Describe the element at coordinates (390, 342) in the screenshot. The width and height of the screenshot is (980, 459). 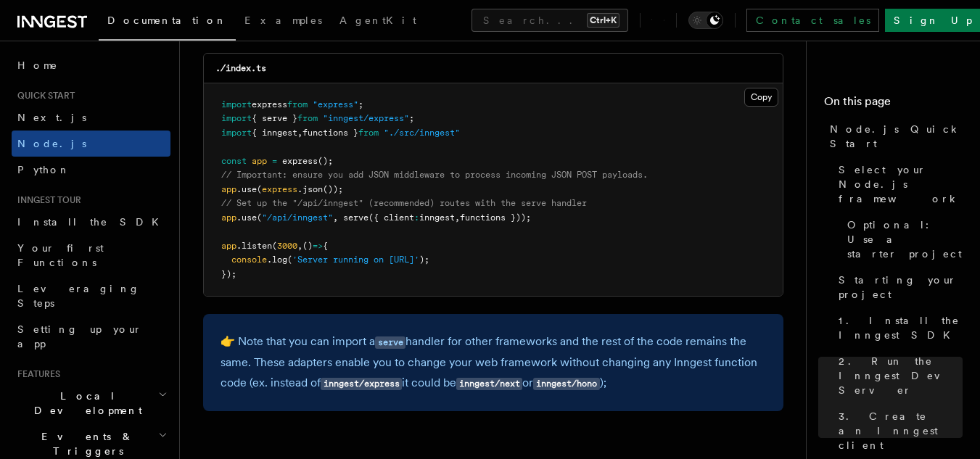
I see `code: serve` at that location.